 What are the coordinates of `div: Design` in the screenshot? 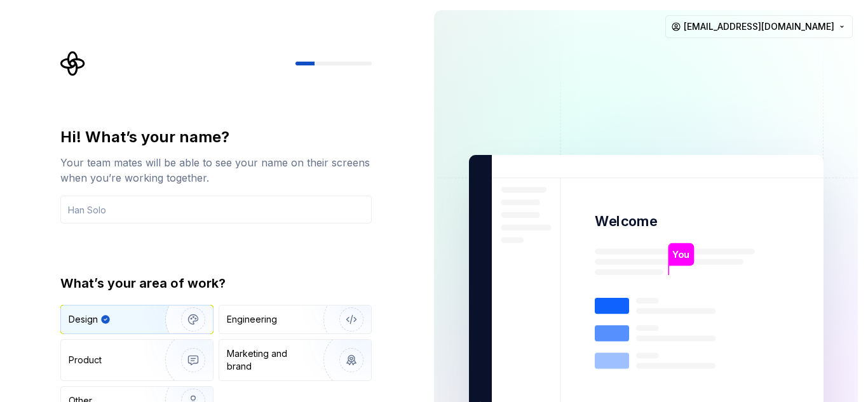 It's located at (83, 320).